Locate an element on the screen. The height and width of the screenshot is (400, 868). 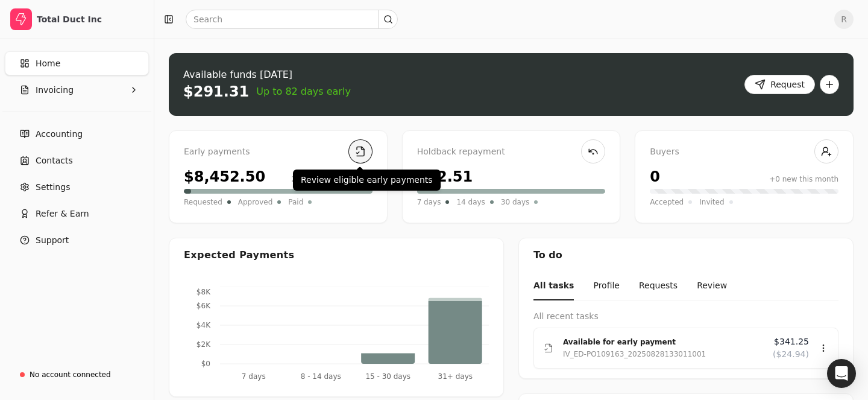
span: Invoicing is located at coordinates (54, 90).